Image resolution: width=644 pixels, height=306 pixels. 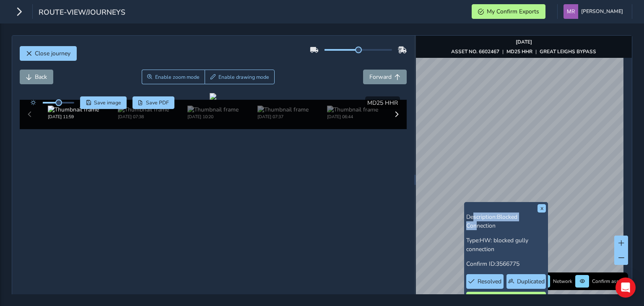 What do you see at coordinates (492, 221) in the screenshot?
I see `span: Blocked Connection` at bounding box center [492, 221].